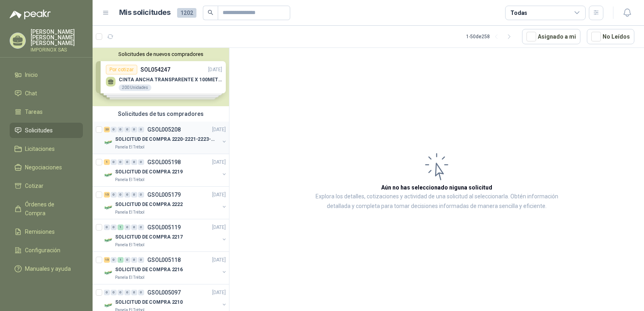 This screenshot has height=311, width=644. I want to click on span: Cotizar, so click(34, 186).